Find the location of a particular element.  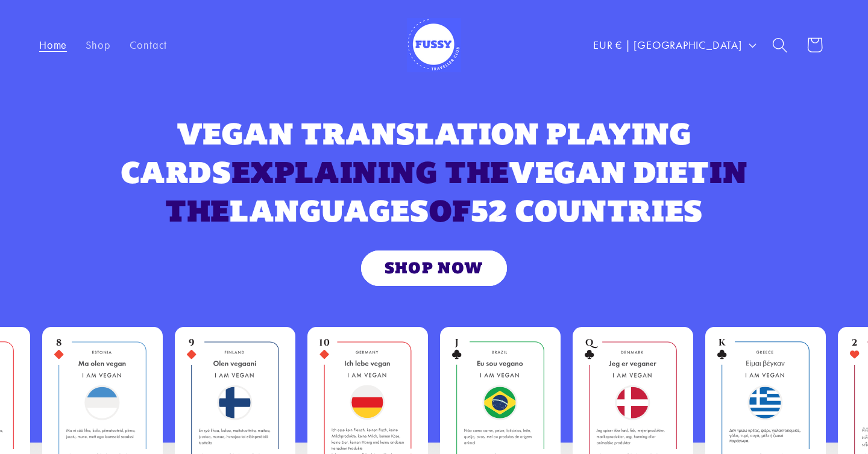

span: IN THE is located at coordinates (456, 191).